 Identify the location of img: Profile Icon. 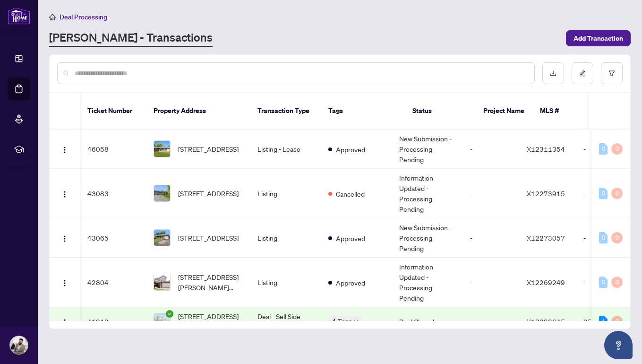
(19, 345).